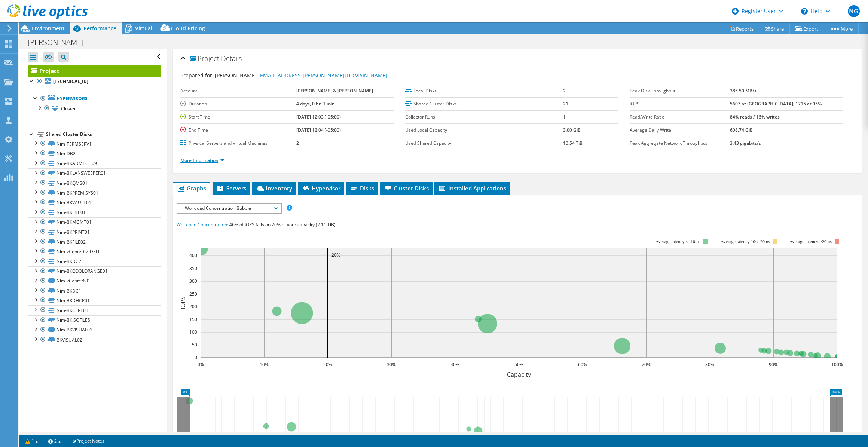 The width and height of the screenshot is (868, 447). Describe the element at coordinates (231, 188) in the screenshot. I see `span: Servers` at that location.